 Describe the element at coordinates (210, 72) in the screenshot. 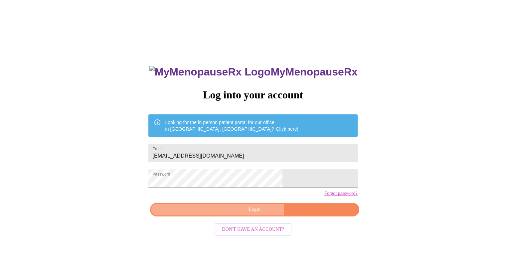

I see `img: MyMenopauseRx Logo` at that location.